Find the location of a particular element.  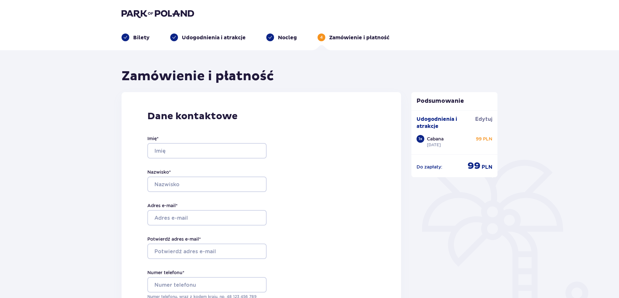

p: Cabana is located at coordinates (435, 139).